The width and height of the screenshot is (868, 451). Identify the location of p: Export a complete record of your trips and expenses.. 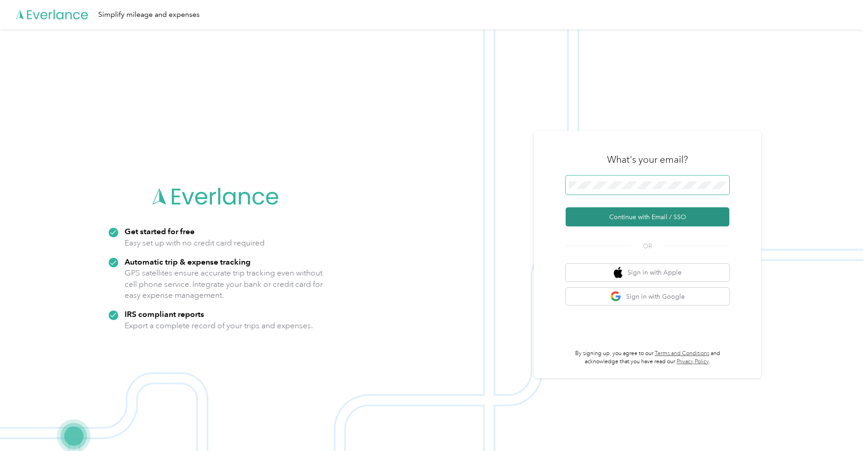
(219, 325).